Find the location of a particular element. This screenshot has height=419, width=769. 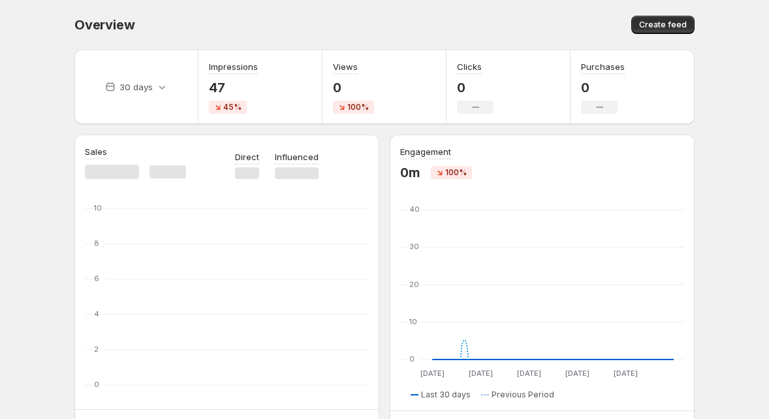

text: 40 is located at coordinates (415, 209).